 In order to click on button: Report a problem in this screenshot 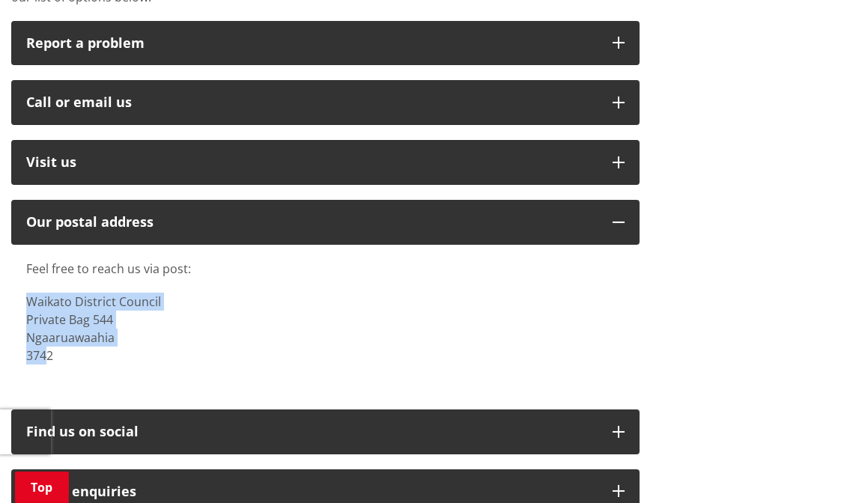, I will do `click(325, 44)`.